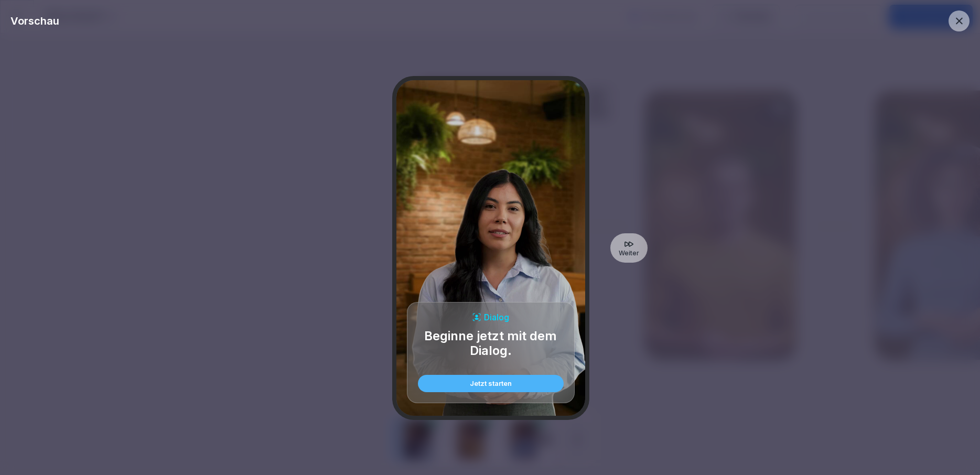  What do you see at coordinates (628, 253) in the screenshot?
I see `p: Weiter` at bounding box center [628, 253].